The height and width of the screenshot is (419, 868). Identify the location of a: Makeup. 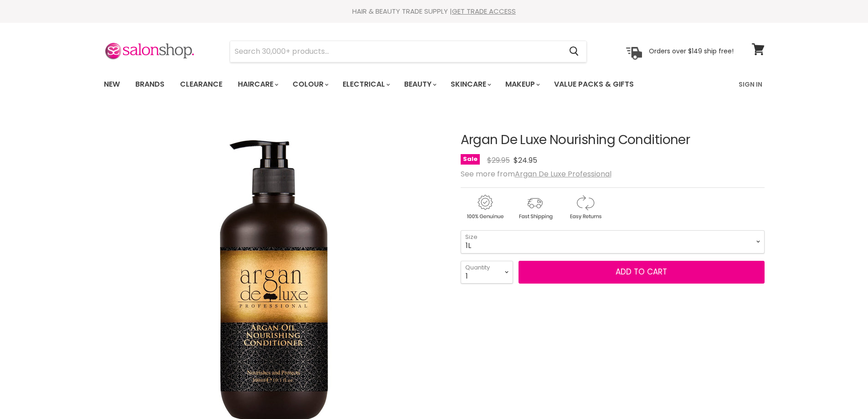
(522, 84).